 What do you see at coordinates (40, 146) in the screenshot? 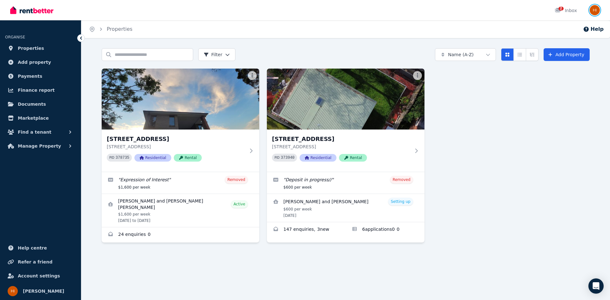
I see `button: Manage Property` at bounding box center [40, 146].